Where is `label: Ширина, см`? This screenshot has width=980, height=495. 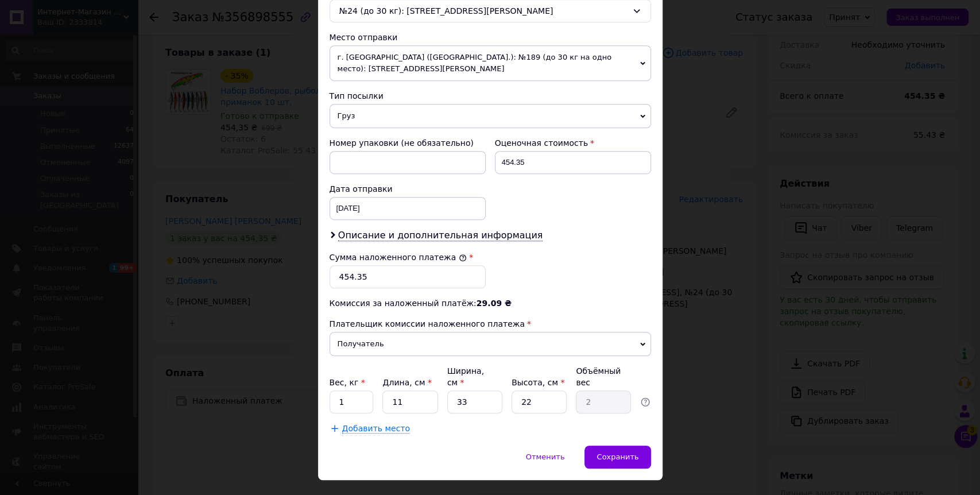 label: Ширина, см is located at coordinates (465, 377).